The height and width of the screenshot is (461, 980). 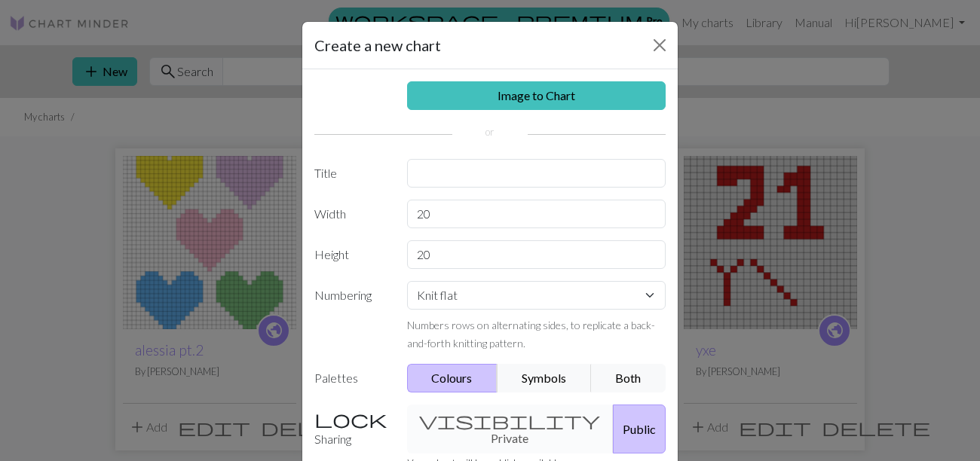 What do you see at coordinates (377, 45) in the screenshot?
I see `h5: Create a new chart` at bounding box center [377, 45].